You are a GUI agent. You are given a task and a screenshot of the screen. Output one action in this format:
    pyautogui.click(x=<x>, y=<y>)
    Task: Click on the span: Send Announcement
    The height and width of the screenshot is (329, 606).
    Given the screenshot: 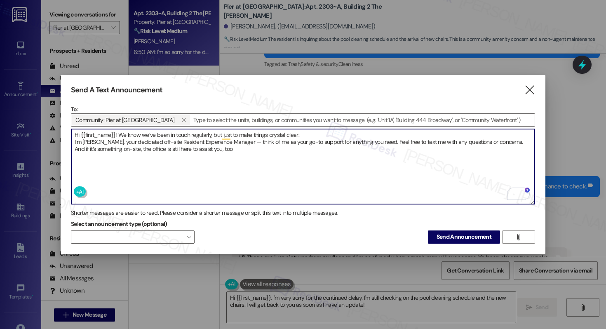 What is the action you would take?
    pyautogui.click(x=464, y=237)
    